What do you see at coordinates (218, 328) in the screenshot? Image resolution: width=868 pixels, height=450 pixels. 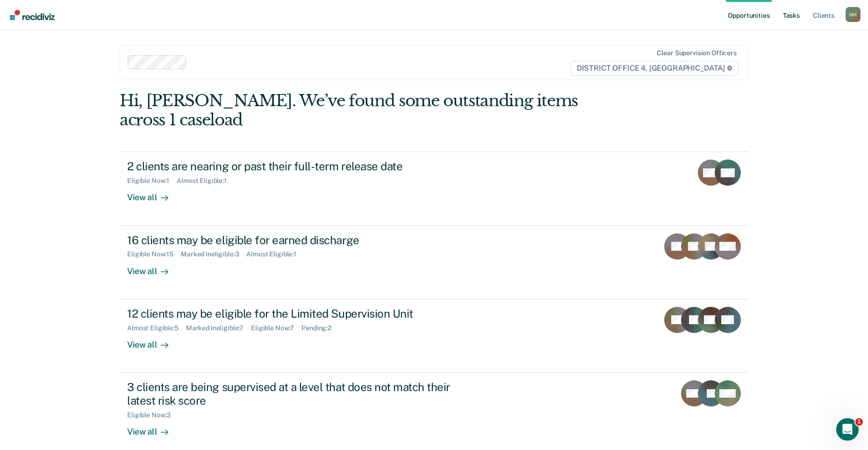 I see `div: Marked Ineligible : 7` at bounding box center [218, 328].